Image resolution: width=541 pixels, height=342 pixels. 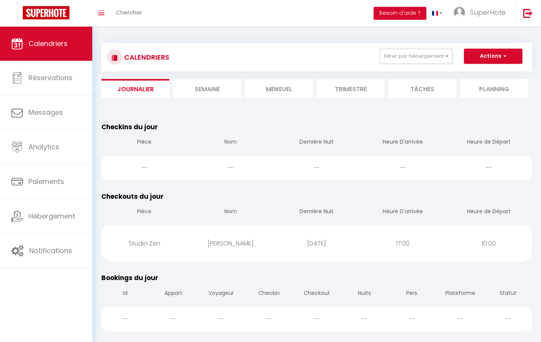 I want to click on li: Tâches, so click(x=423, y=88).